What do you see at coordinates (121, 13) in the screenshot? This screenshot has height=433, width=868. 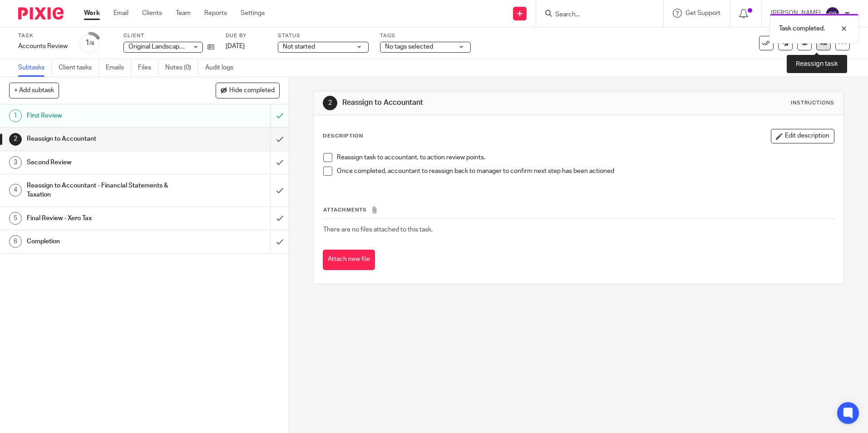 I see `a: Email` at bounding box center [121, 13].